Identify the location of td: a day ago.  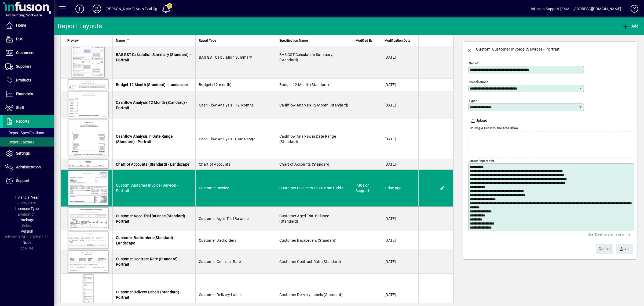
(400, 188).